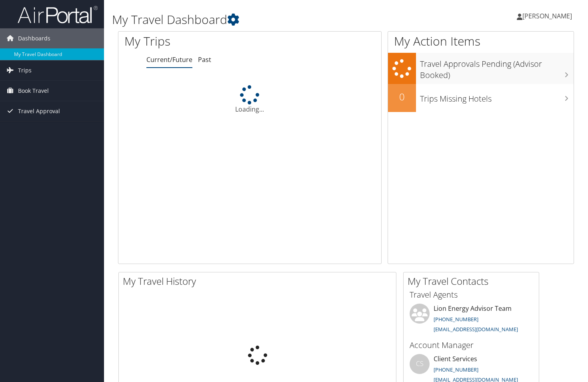 The image size is (588, 382). I want to click on h2: 0, so click(402, 97).